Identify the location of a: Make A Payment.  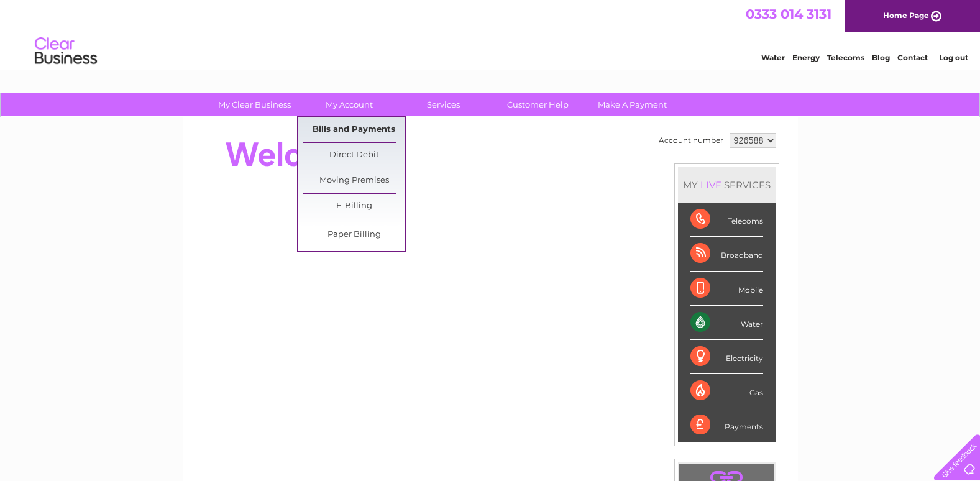
(632, 104).